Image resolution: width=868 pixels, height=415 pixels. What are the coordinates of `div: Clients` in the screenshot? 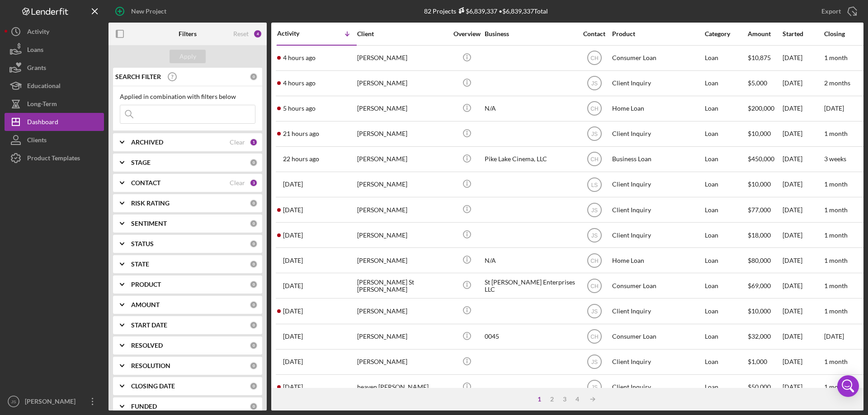 It's located at (36, 141).